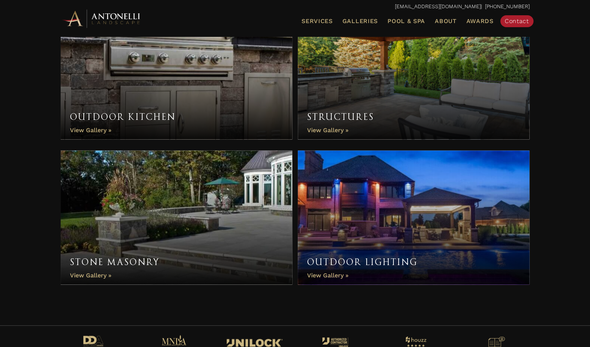 The width and height of the screenshot is (590, 347). Describe the element at coordinates (516, 21) in the screenshot. I see `span: Contact` at that location.